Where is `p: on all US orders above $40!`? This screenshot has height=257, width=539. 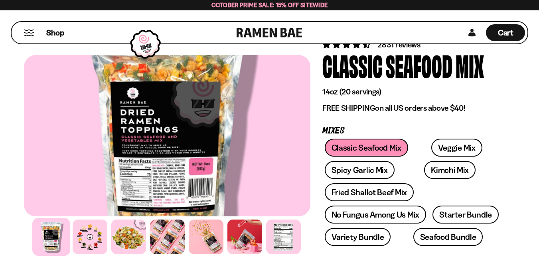
p: on all US orders above $40! is located at coordinates (412, 108).